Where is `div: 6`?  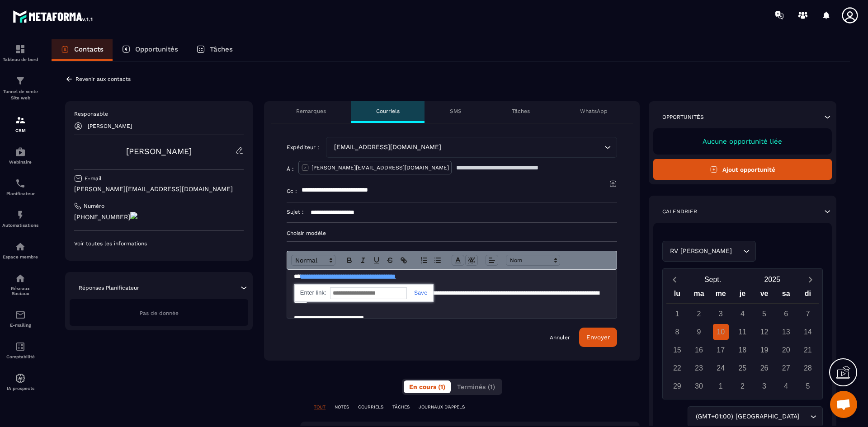
div: 6 is located at coordinates (786, 314).